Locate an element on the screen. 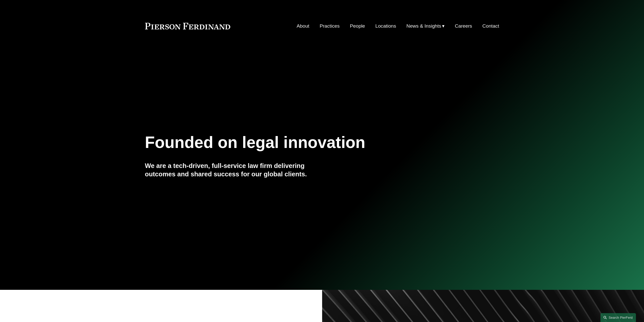  h1: Founded on legal innovation is located at coordinates (292, 143).